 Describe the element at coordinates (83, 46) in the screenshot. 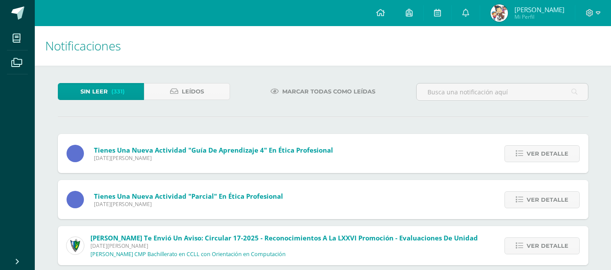

I see `span: Notificaciones` at that location.